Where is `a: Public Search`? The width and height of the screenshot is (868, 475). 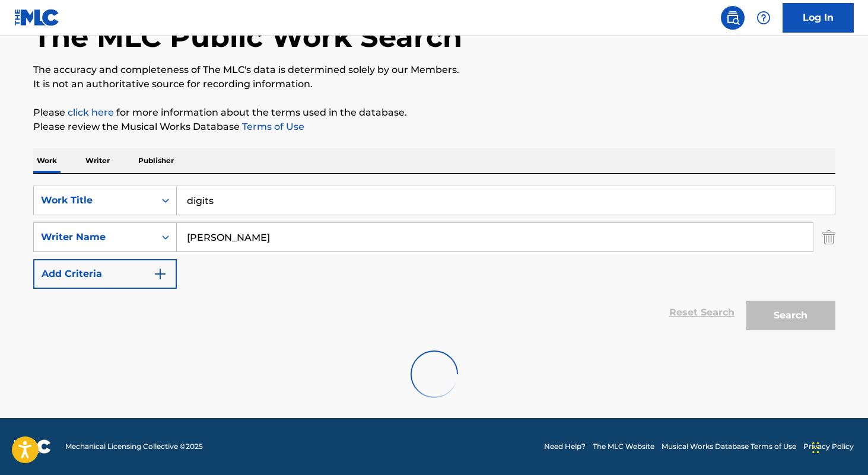 a: Public Search is located at coordinates (733, 18).